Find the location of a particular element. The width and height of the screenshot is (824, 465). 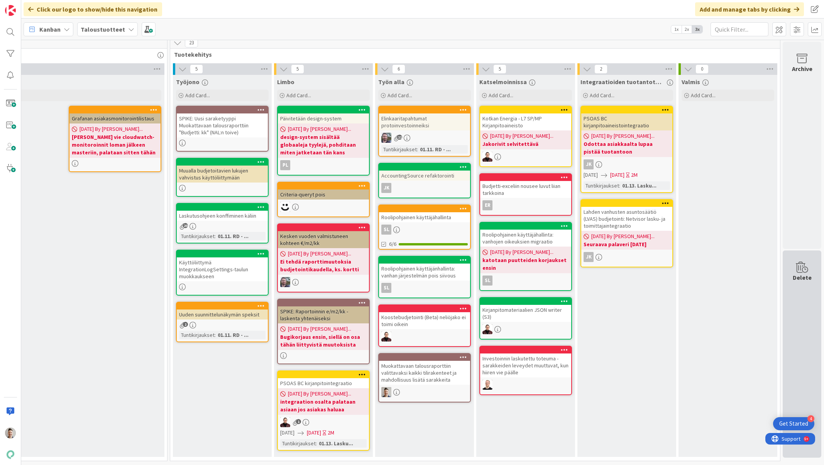

div: Roolipohjainen käyttäjähallinta: vanhojen oikeuksien migraatio is located at coordinates (525, 238).